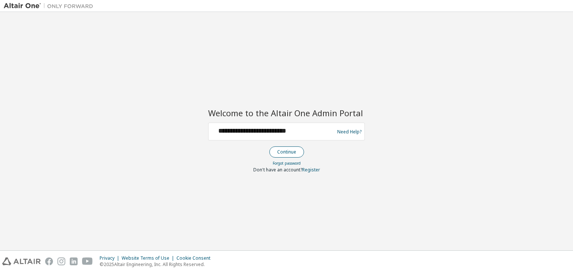 The width and height of the screenshot is (573, 272). What do you see at coordinates (286, 113) in the screenshot?
I see `h2: Welcome to the Altair One Admin Portal` at bounding box center [286, 113].